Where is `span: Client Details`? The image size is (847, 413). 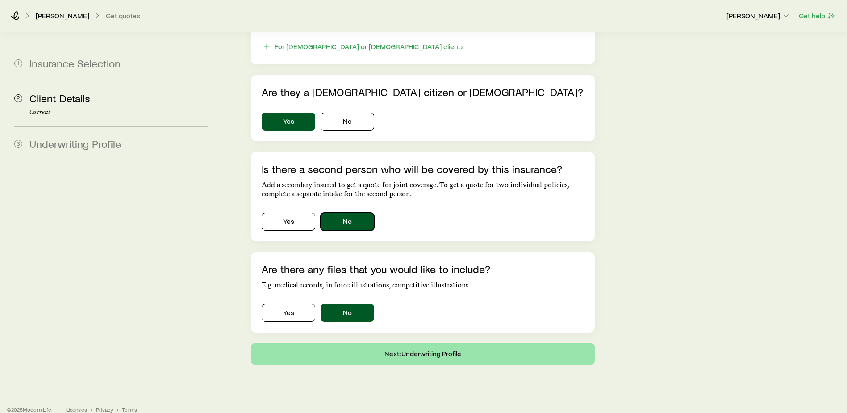
span: Client Details is located at coordinates (60, 98).